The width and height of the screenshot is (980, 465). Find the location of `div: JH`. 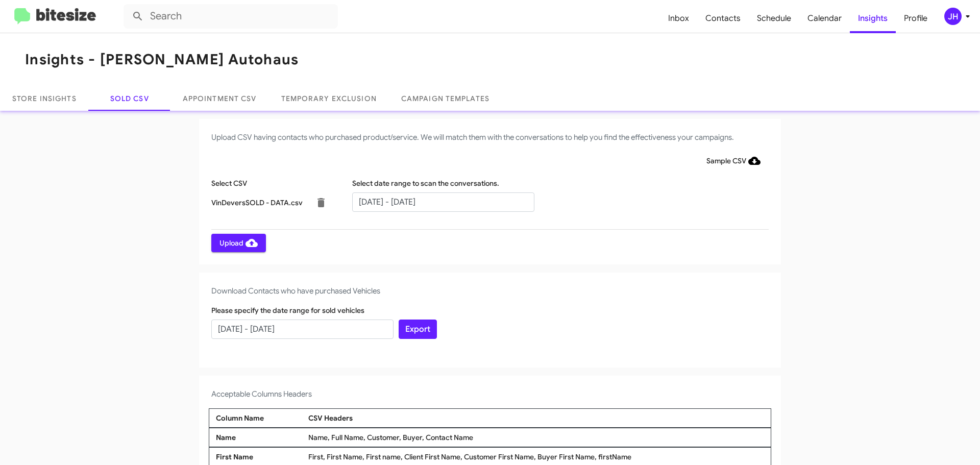

div: JH is located at coordinates (953, 16).